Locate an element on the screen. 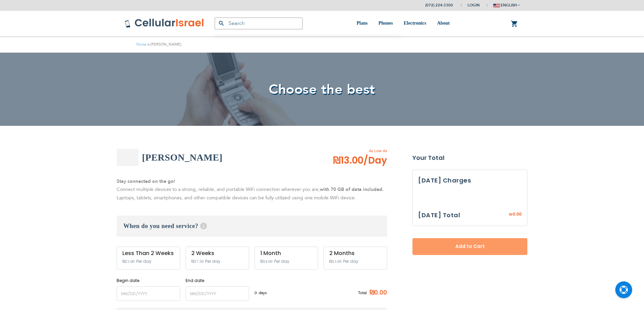 This screenshot has height=310, width=644. a: (072) 224-3300 is located at coordinates (439, 5).